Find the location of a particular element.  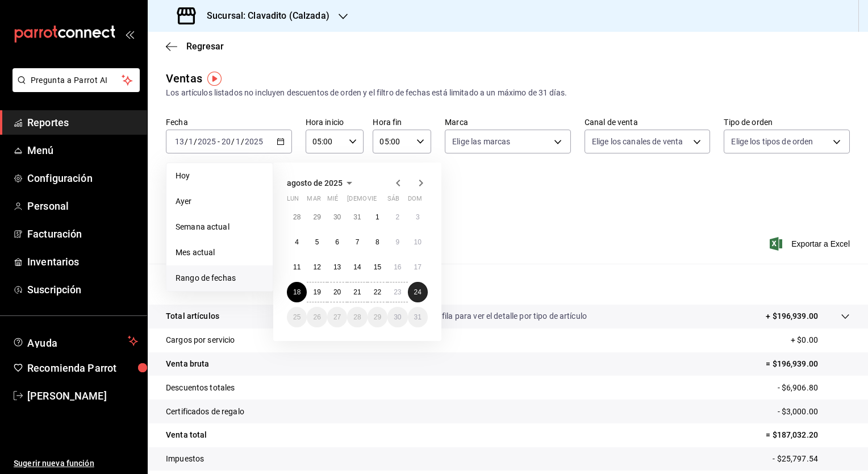

button: 10 de agosto de 2025 is located at coordinates (417, 242).